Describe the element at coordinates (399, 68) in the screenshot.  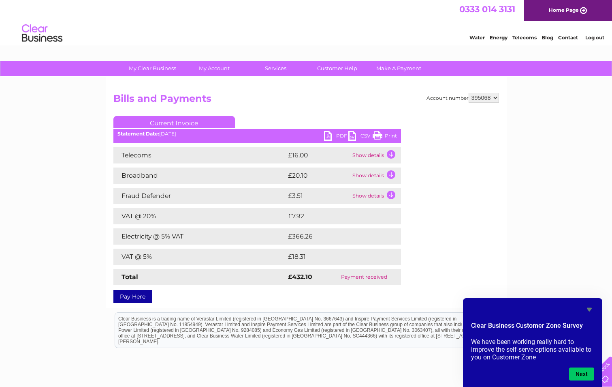
I see `a: Make A Payment` at that location.